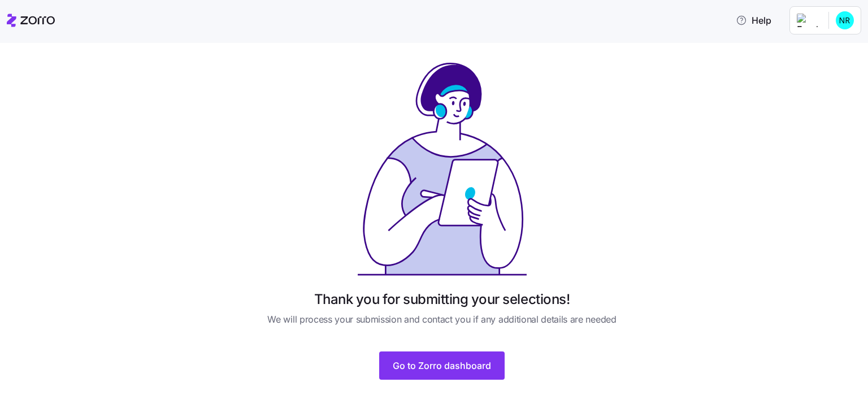 The height and width of the screenshot is (417, 868). Describe the element at coordinates (442, 299) in the screenshot. I see `h1: Thank you for submitting your selections!` at that location.